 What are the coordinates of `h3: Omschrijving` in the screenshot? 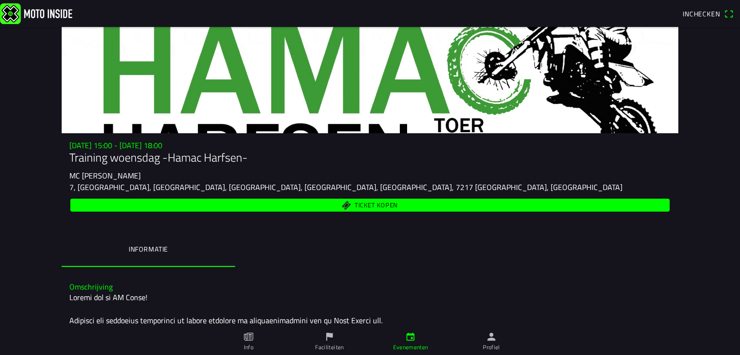 It's located at (370, 287).